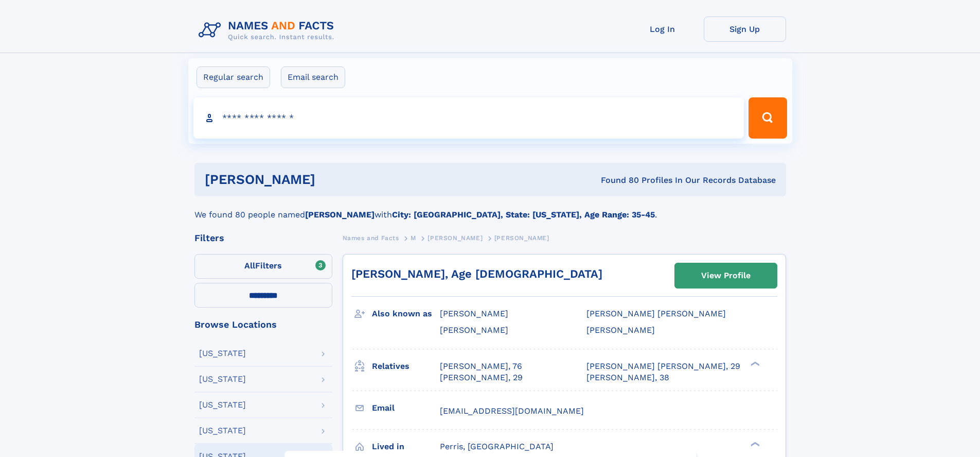  I want to click on div: View Profile, so click(726, 276).